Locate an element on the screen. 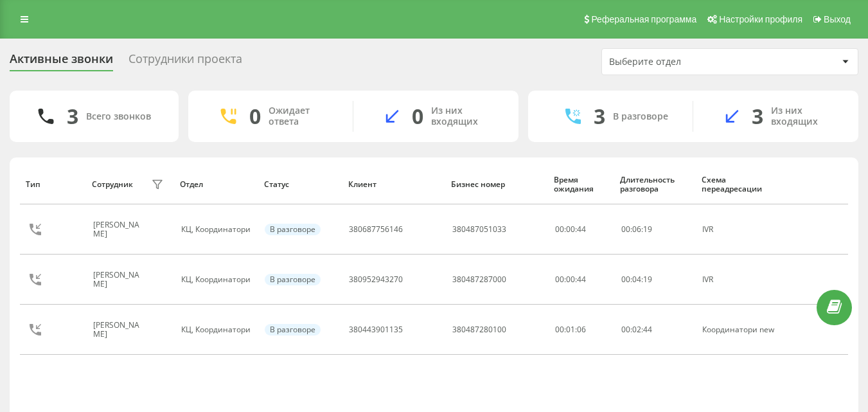  div: Активные звонки is located at coordinates (61, 62).